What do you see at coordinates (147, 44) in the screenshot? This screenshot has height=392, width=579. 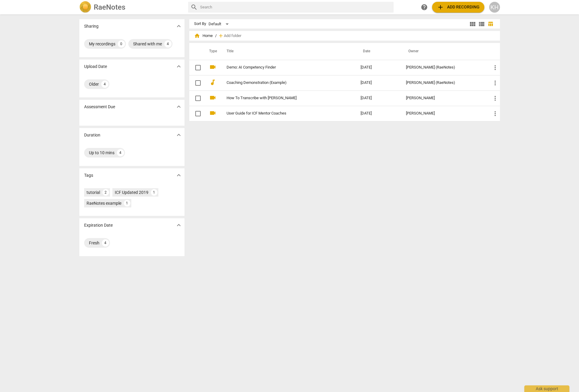 I see `div: Shared with me` at bounding box center [147, 44].